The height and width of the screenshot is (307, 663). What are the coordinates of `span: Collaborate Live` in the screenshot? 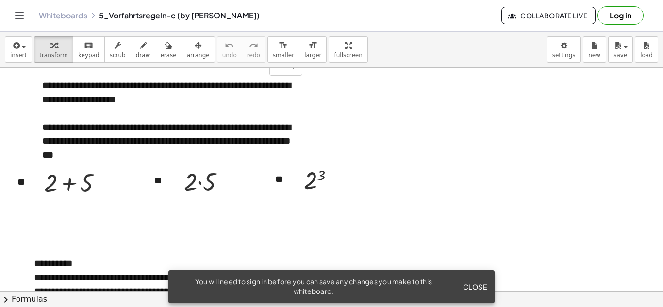 It's located at (548, 16).